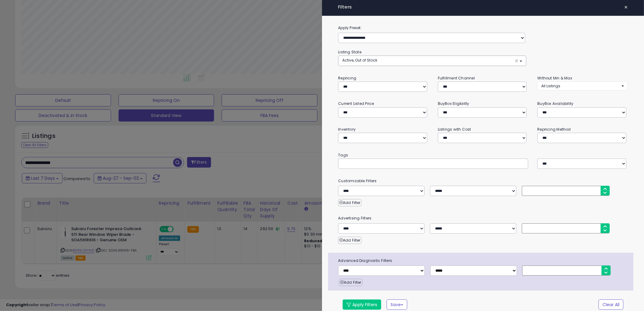 The image size is (644, 311). Describe the element at coordinates (359, 60) in the screenshot. I see `span: Active, Out of Stock` at that location.